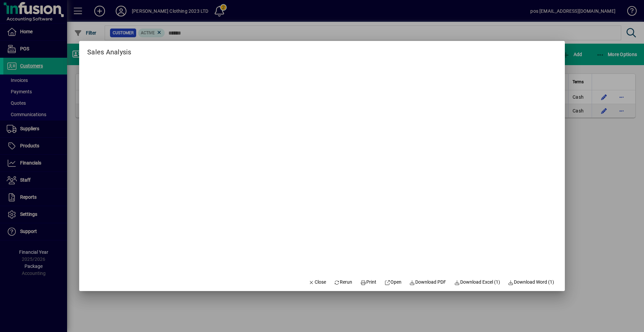 The image size is (644, 332). Describe the element at coordinates (369, 282) in the screenshot. I see `span: Print` at that location.